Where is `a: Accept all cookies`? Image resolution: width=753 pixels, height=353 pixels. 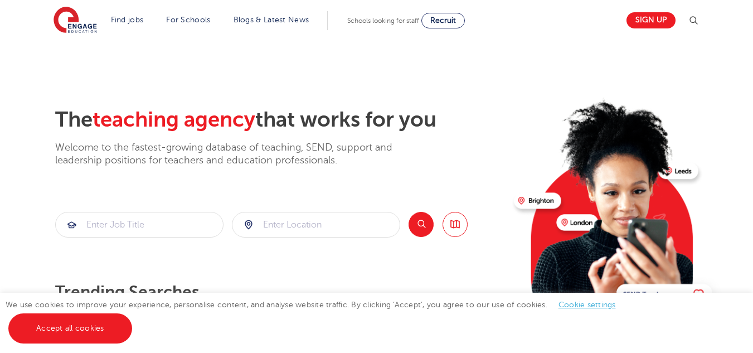 a: Accept all cookies is located at coordinates (70, 328).